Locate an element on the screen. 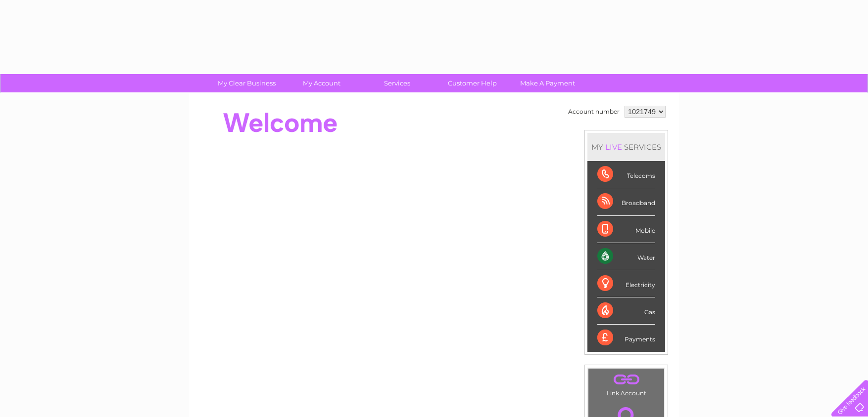 The height and width of the screenshot is (417, 868). div: Electricity is located at coordinates (626, 284).